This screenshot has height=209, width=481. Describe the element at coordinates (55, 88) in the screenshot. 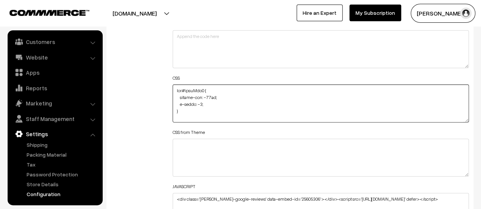

I see `a: Reports` at that location.